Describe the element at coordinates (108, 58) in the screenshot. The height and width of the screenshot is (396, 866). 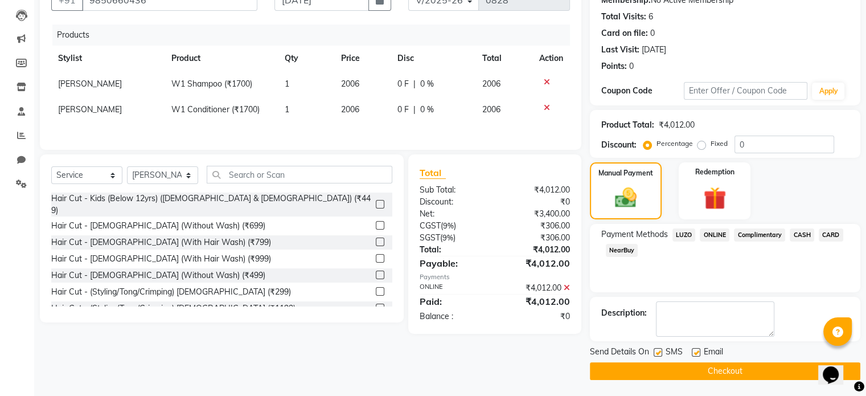
I see `th: Stylist` at that location.